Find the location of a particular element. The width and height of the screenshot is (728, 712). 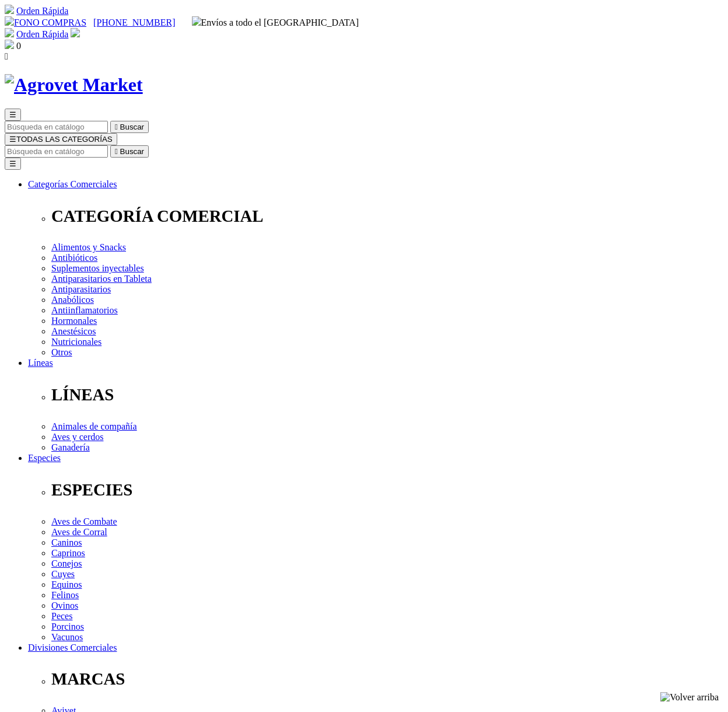

span: Caprinos is located at coordinates (68, 553).